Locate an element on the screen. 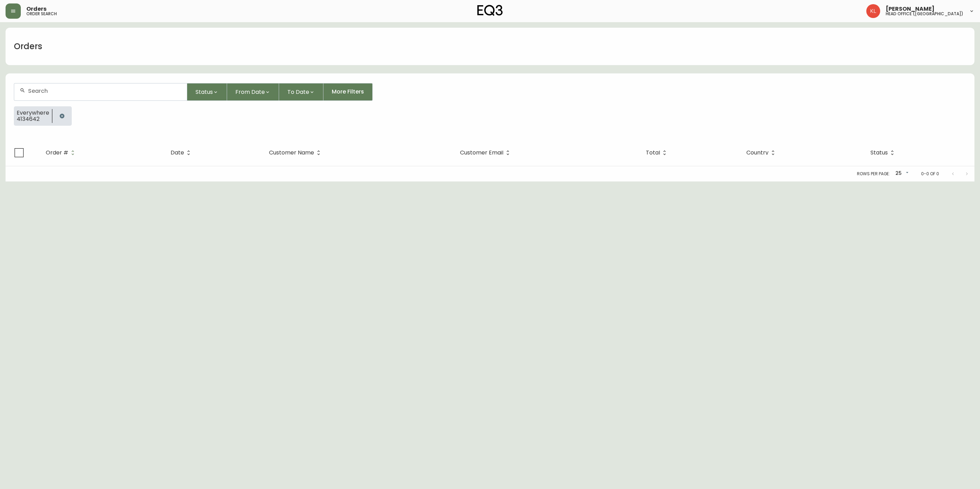 The width and height of the screenshot is (980, 489). span: Everywhere is located at coordinates (33, 113).